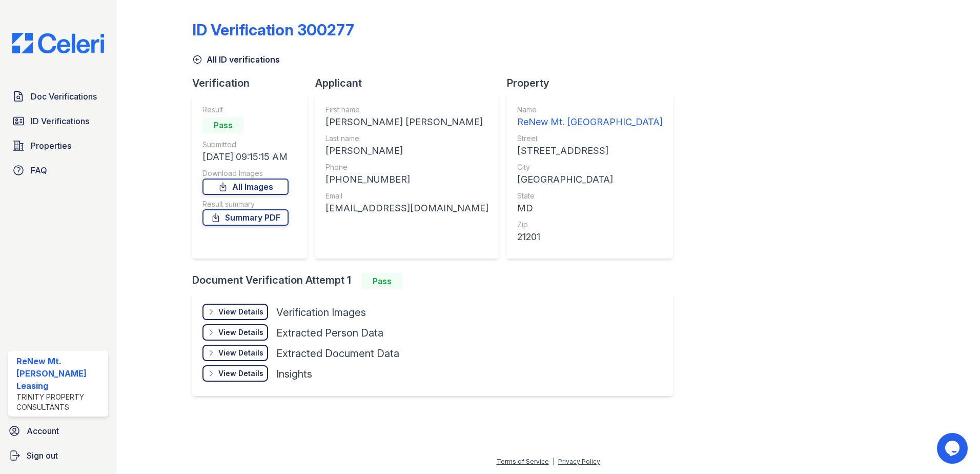 This screenshot has width=980, height=474. Describe the element at coordinates (523, 461) in the screenshot. I see `a: Terms of Service` at that location.